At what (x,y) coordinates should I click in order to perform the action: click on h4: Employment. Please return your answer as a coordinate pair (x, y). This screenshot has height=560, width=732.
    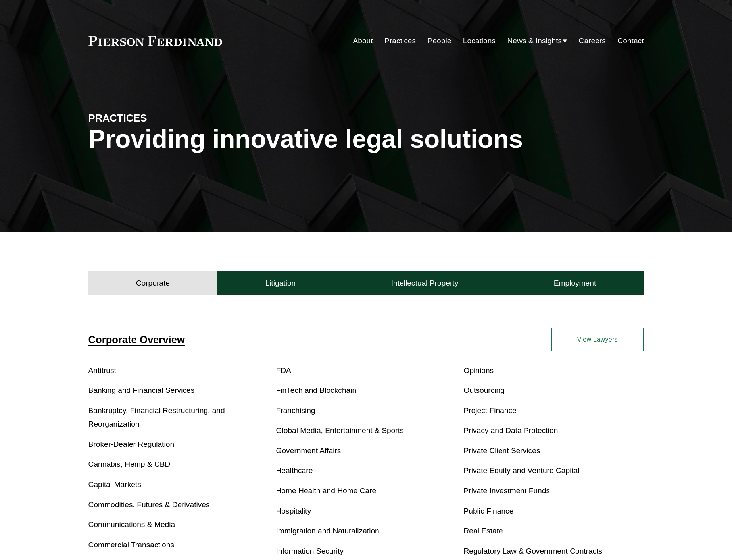
    Looking at the image, I should click on (575, 283).